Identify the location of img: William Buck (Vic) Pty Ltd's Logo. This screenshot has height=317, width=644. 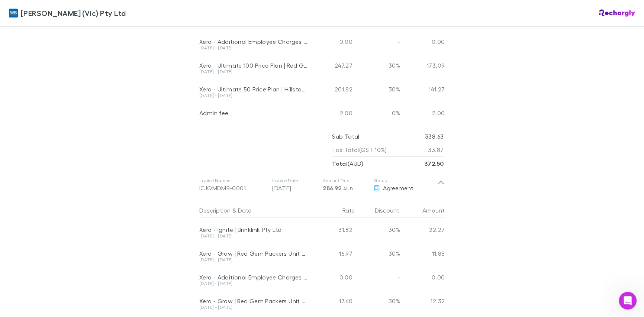
(13, 13).